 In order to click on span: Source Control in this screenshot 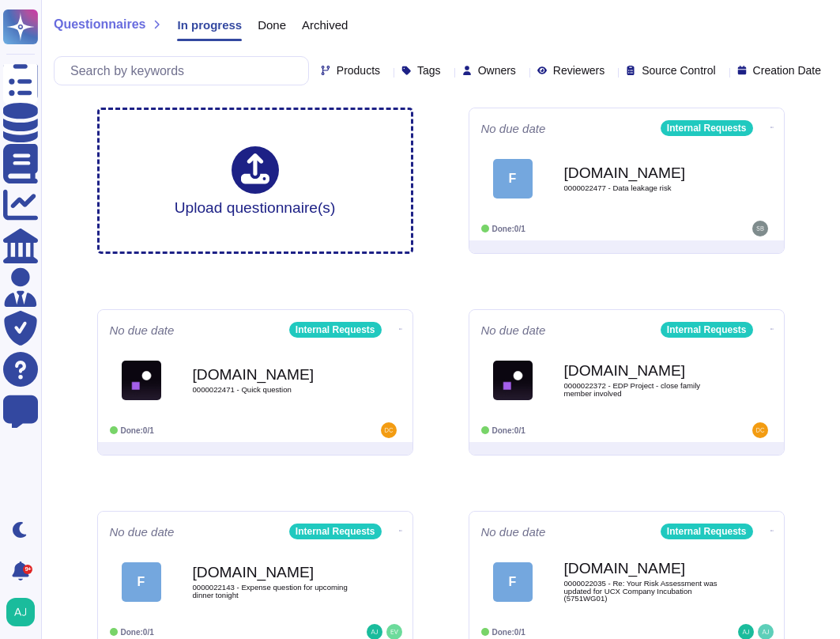, I will do `click(678, 70)`.